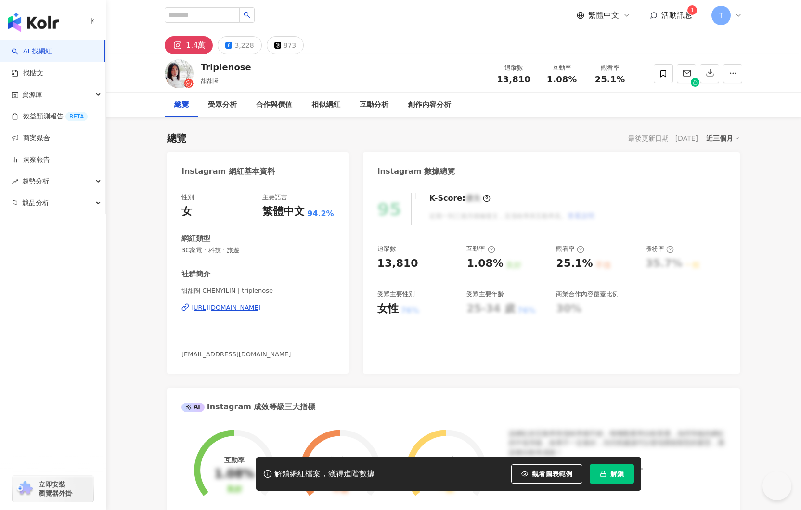  I want to click on div: 繁體中文, so click(283, 211).